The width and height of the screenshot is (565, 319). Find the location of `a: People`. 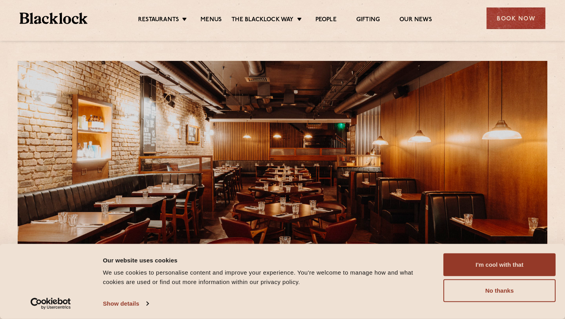

a: People is located at coordinates (326, 20).